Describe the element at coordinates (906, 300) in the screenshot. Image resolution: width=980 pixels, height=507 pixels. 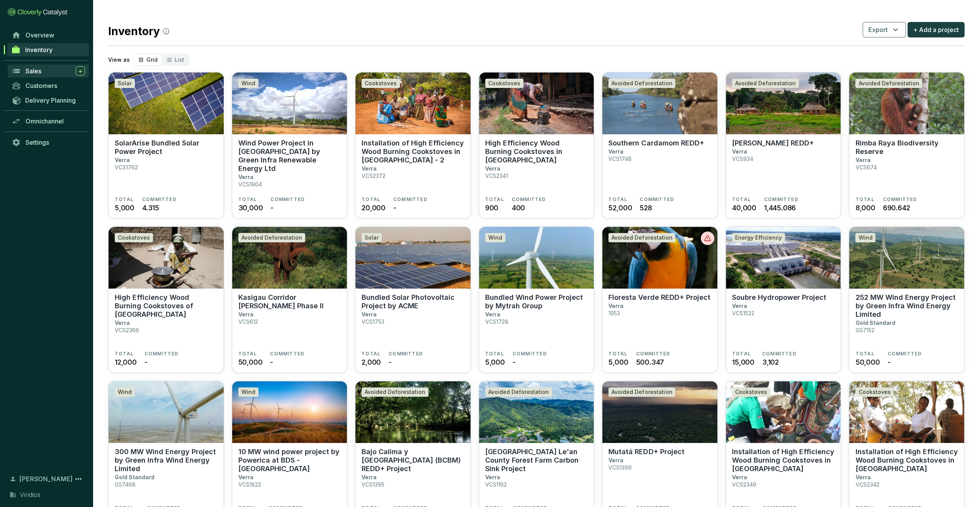
I see `a: 252 MW Wind Energy Project by Green Infra Wind Energy LimitedWind252 MW Wind Energy Project by Gr...` at that location.